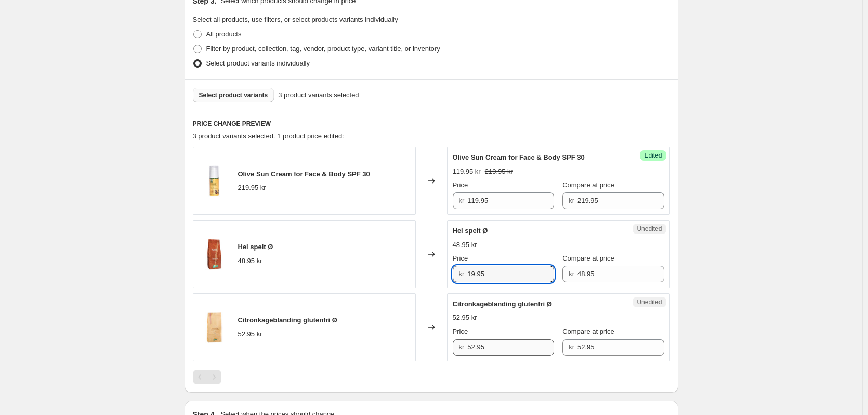  What do you see at coordinates (233, 95) in the screenshot?
I see `button: Select product variants` at bounding box center [233, 95].